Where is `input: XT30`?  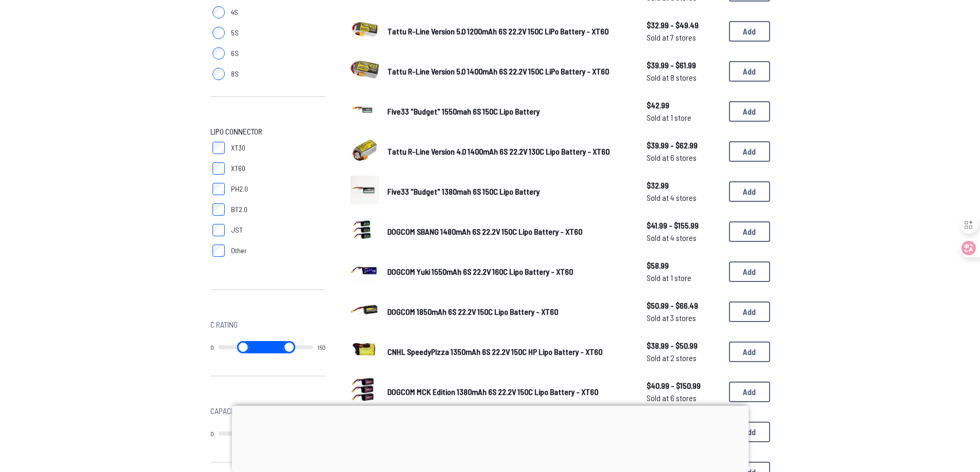
input: XT30 is located at coordinates (219, 148).